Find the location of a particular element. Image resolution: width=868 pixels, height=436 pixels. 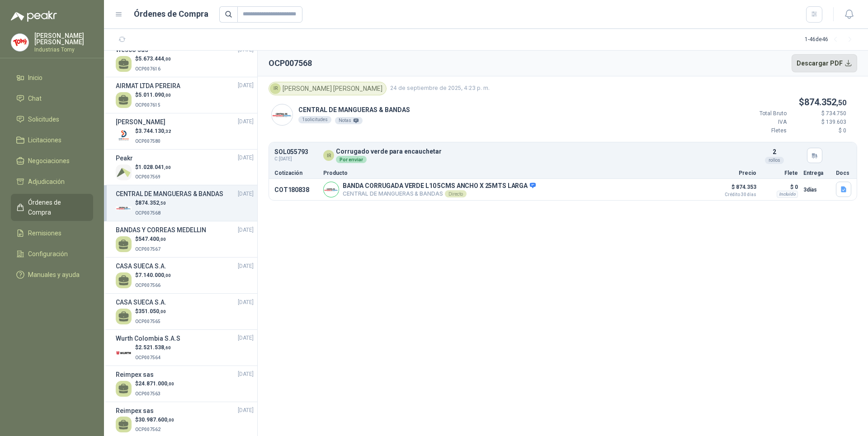

span: OCP007564 is located at coordinates (148, 358).